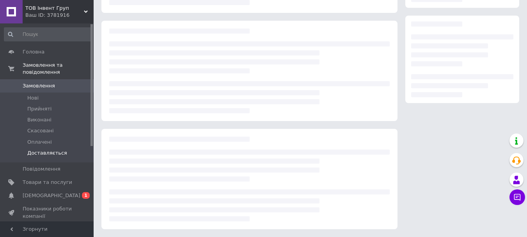 This screenshot has height=237, width=527. I want to click on span: Замовлення та повідомлення, so click(58, 69).